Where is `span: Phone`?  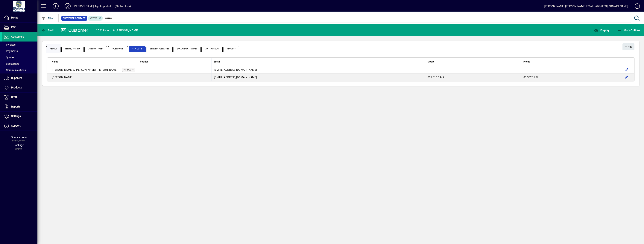
span: Phone is located at coordinates (527, 61).